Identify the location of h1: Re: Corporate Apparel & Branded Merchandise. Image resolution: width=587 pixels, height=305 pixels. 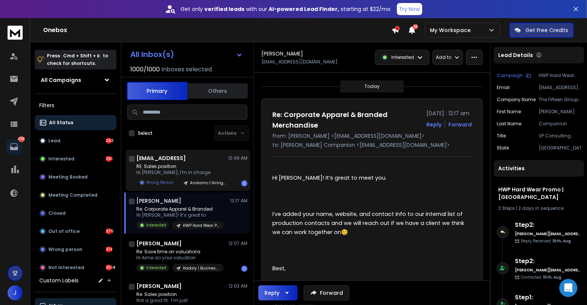
(347, 120).